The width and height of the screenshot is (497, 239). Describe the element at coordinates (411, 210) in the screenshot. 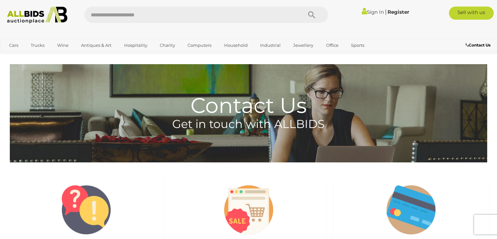

I see `img: payment-questions.png` at that location.